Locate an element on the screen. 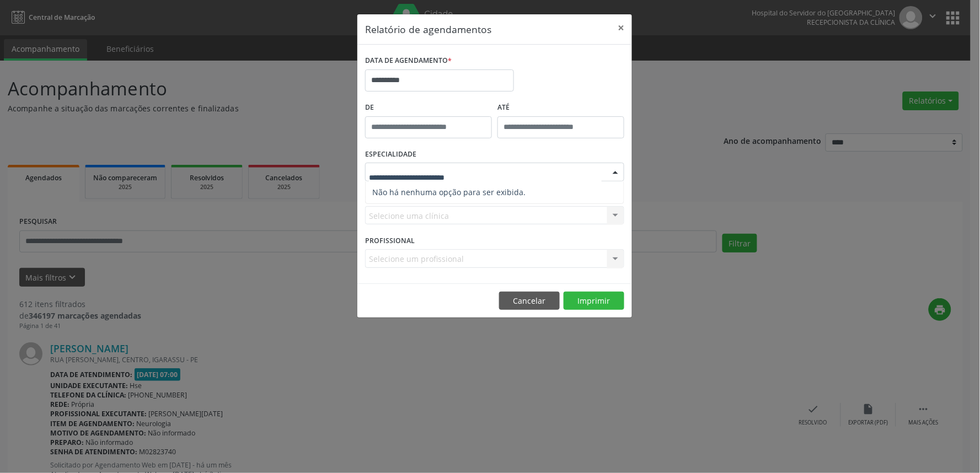 Image resolution: width=980 pixels, height=473 pixels. button: Close is located at coordinates (621, 27).